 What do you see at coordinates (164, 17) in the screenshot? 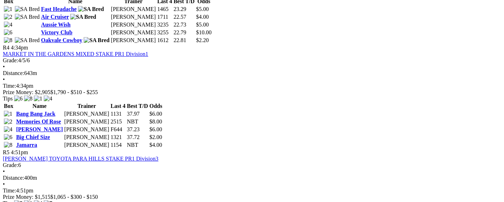
I see `td: 1711` at bounding box center [164, 17].